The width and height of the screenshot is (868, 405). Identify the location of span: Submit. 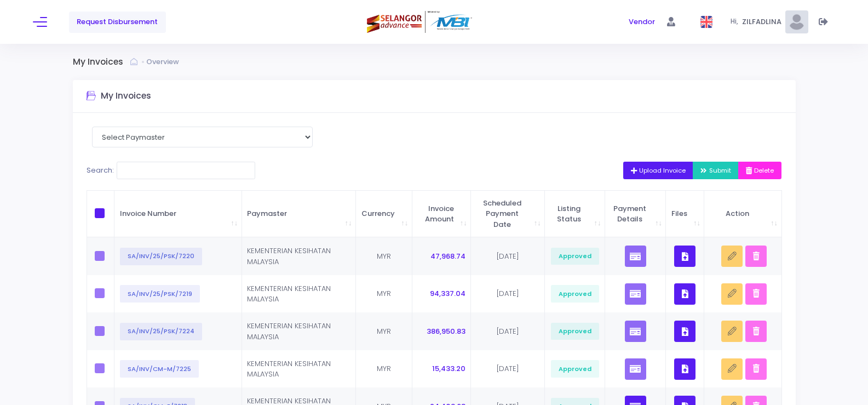
(716, 170).